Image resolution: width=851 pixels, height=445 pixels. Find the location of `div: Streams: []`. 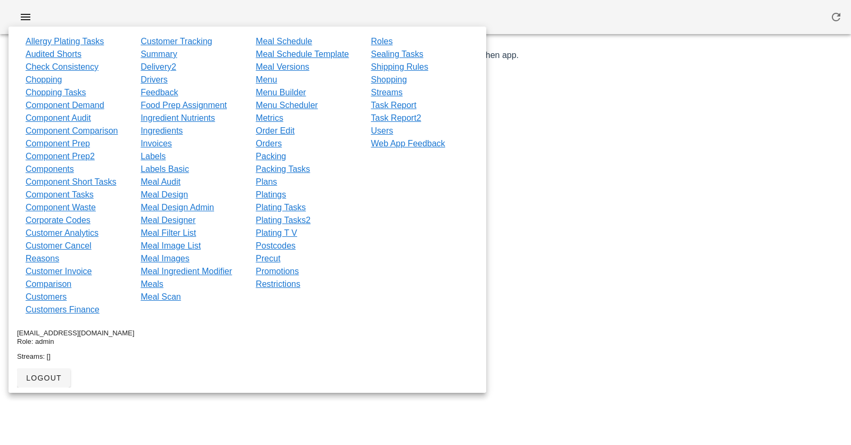

div: Streams: [] is located at coordinates (247, 357).